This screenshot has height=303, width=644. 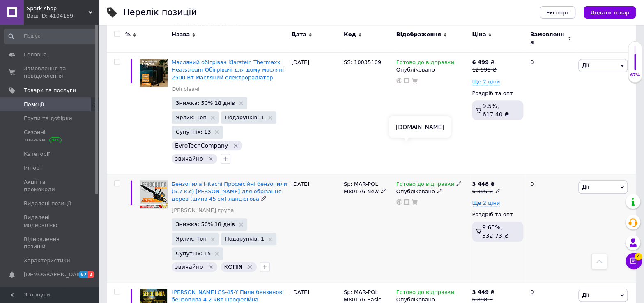 What do you see at coordinates (635, 75) in the screenshot?
I see `div: 67%` at bounding box center [635, 75].